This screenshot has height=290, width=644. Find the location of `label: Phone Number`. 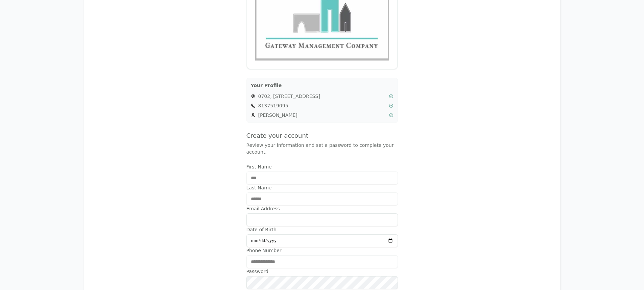

label: Phone Number is located at coordinates (322, 250).